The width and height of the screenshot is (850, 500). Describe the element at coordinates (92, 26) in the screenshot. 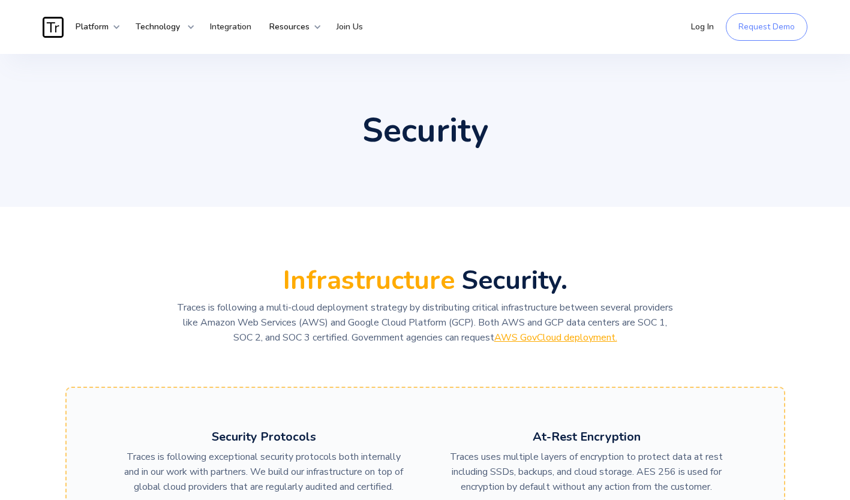

I see `strong: Platform` at that location.